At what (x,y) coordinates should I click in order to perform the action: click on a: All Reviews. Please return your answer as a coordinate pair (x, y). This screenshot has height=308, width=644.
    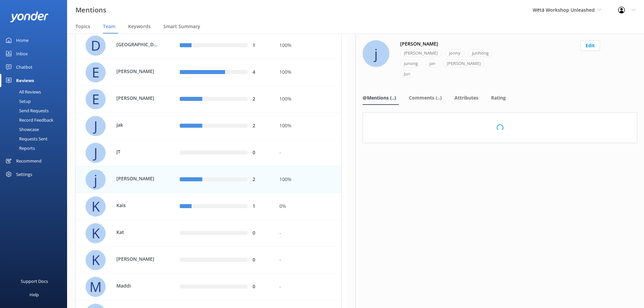
    Looking at the image, I should click on (36, 92).